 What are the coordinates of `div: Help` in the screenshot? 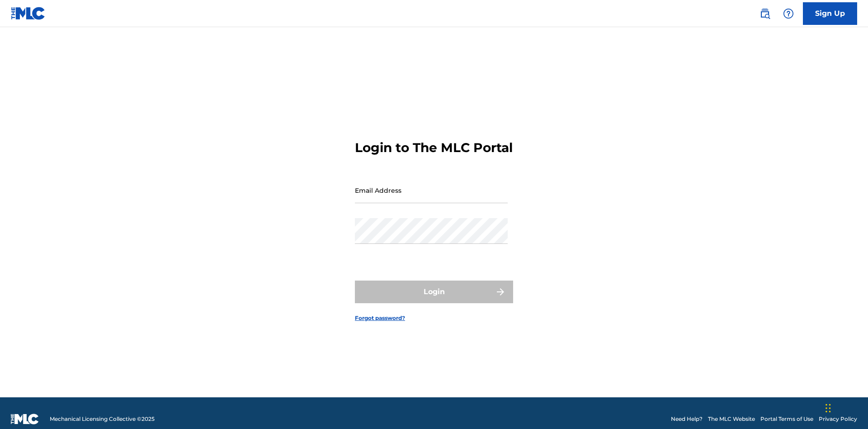 It's located at (788, 14).